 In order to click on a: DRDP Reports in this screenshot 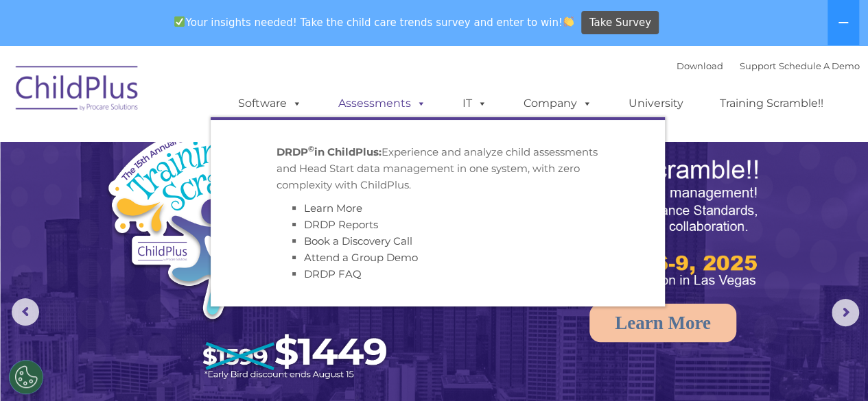, I will do `click(341, 224)`.